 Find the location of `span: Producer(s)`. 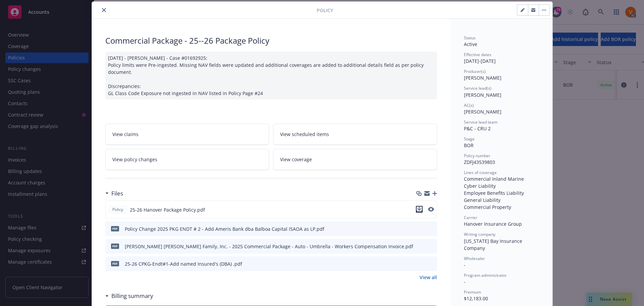

span: Producer(s) is located at coordinates (474, 72).